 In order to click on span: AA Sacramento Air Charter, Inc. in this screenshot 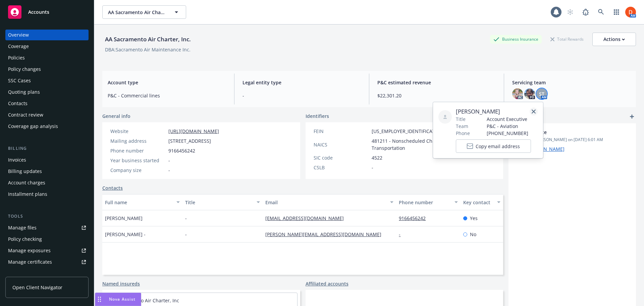, I will do `click(137, 12)`.